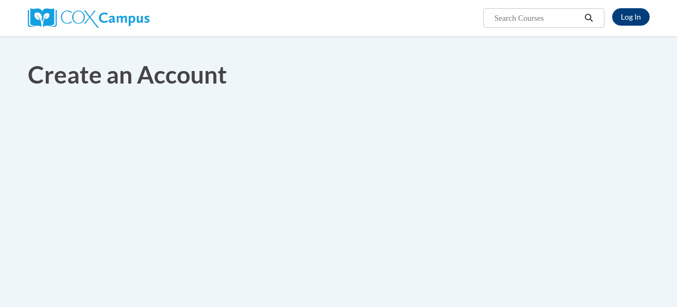 This screenshot has width=677, height=307. I want to click on img: Cox Campus, so click(88, 18).